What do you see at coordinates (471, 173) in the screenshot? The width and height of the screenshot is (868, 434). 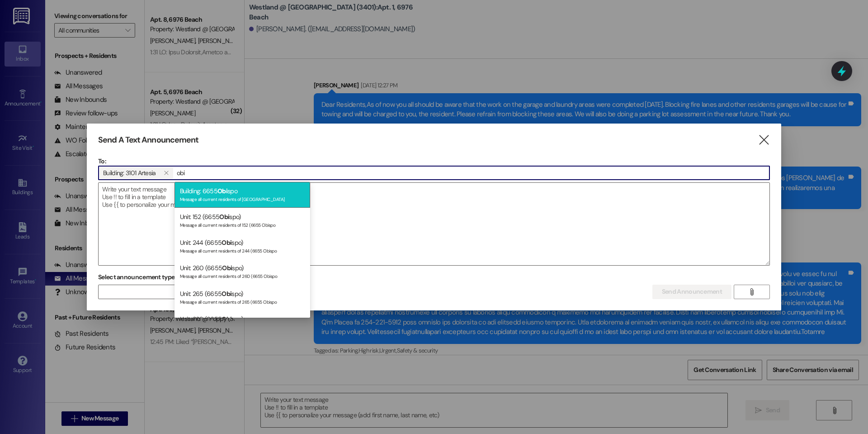 I see `input: Type to select the units, buildings, or communities you want to message. (e.g. 'Unit 1A', 'Buildi...` at bounding box center [471, 173].